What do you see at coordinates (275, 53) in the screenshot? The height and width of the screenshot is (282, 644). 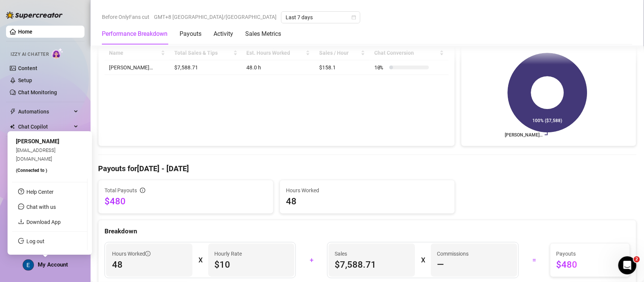 I see `div: Est. Hours Worked` at bounding box center [275, 53].